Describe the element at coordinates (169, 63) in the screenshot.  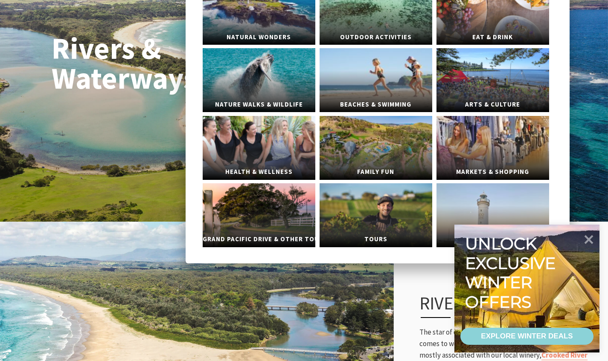
I see `h1: Rivers & Waterways` at that location.